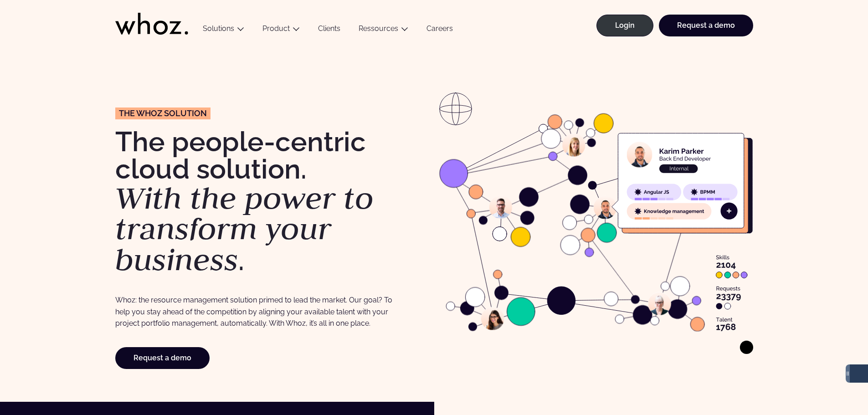 The width and height of the screenshot is (868, 415). I want to click on button: Ressources, so click(383, 30).